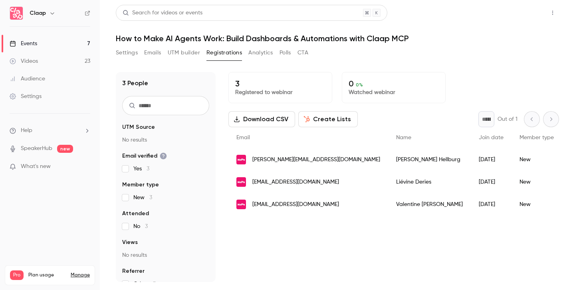  Describe the element at coordinates (135, 83) in the screenshot. I see `h1: 3 People` at that location.